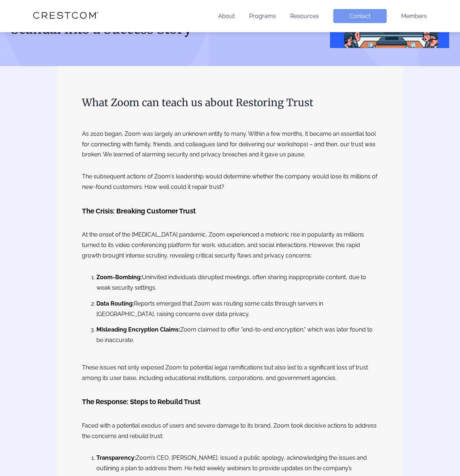 The image size is (460, 476). Describe the element at coordinates (230, 373) in the screenshot. I see `p: These issues not only exposed Zoom to potential legal ramifications but also led to a significant...` at that location.